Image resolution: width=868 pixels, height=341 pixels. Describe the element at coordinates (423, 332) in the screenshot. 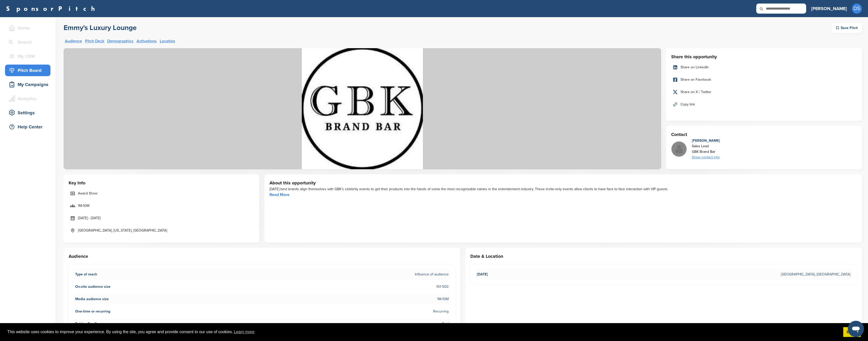

I see `span: This website uses cookies to improve your experience. By using the site, you agree and provide co...` at that location.